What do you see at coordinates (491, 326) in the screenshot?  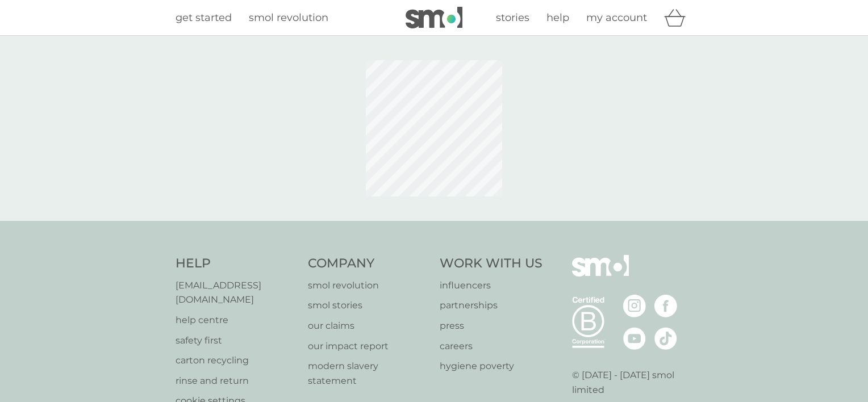 I see `p: press` at bounding box center [491, 326].